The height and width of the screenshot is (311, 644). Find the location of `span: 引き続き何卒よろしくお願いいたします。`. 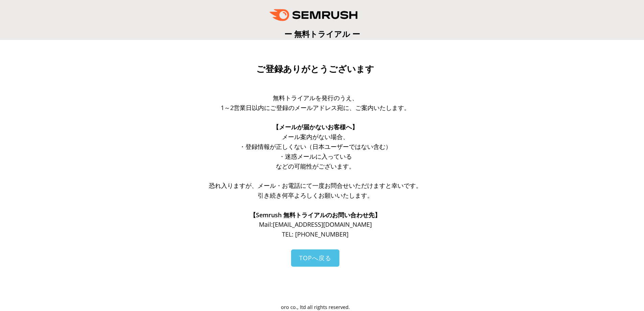

span: 引き続き何卒よろしくお願いいたします。 is located at coordinates (316, 195).